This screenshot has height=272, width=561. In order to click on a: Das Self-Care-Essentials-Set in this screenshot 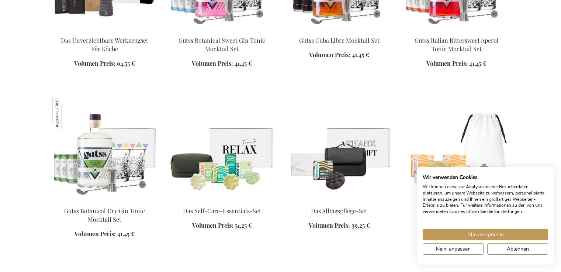, I will do `click(222, 211)`.